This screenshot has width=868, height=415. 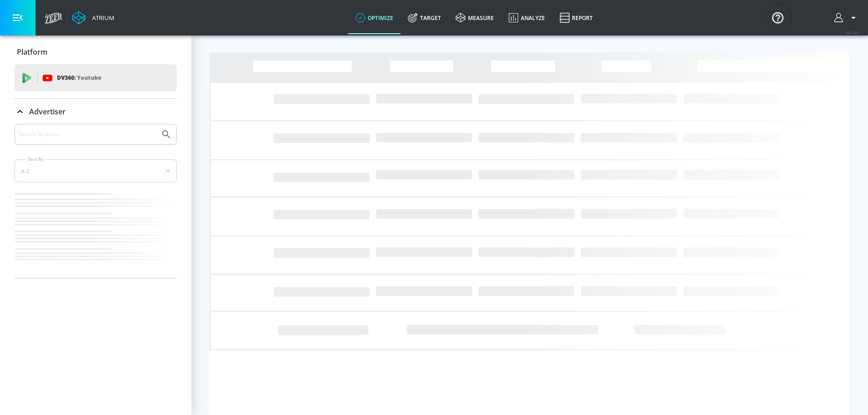 What do you see at coordinates (87, 134) in the screenshot?
I see `input: Search by name` at bounding box center [87, 134].